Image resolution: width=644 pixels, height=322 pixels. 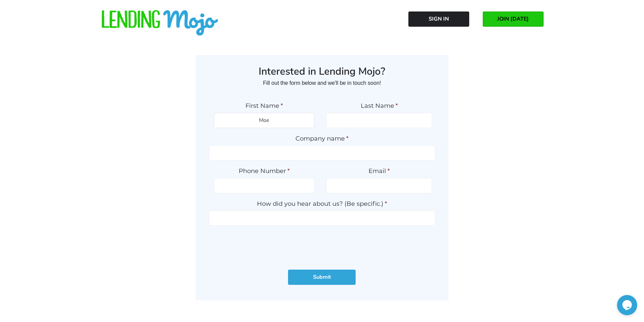 What do you see at coordinates (439, 19) in the screenshot?
I see `span: Sign In` at bounding box center [439, 19].